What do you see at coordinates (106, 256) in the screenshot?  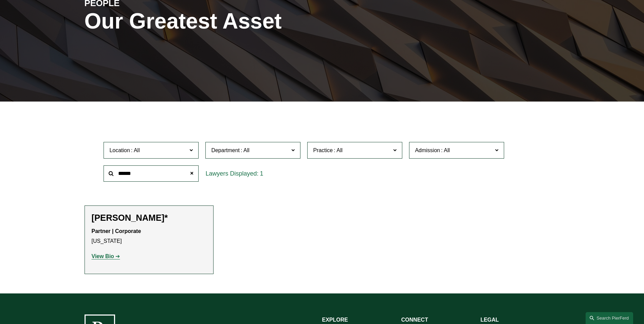 I see `a: View Bio` at bounding box center [106, 256].